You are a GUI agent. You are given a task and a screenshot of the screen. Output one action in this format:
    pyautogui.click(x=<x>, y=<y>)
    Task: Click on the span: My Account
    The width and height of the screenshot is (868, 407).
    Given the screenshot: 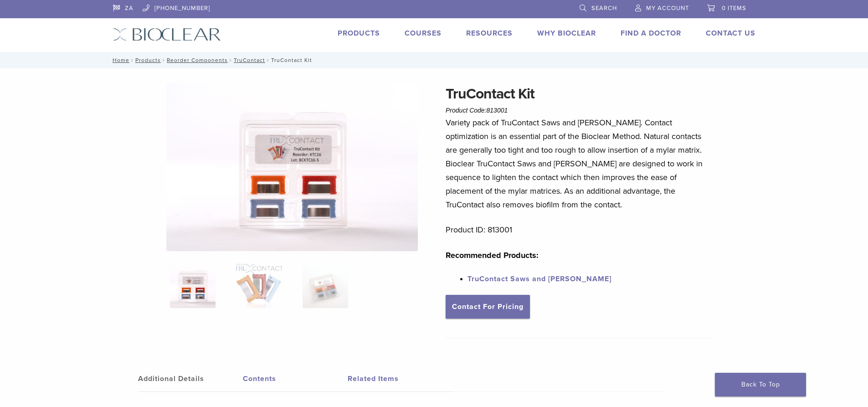 What is the action you would take?
    pyautogui.click(x=668, y=8)
    